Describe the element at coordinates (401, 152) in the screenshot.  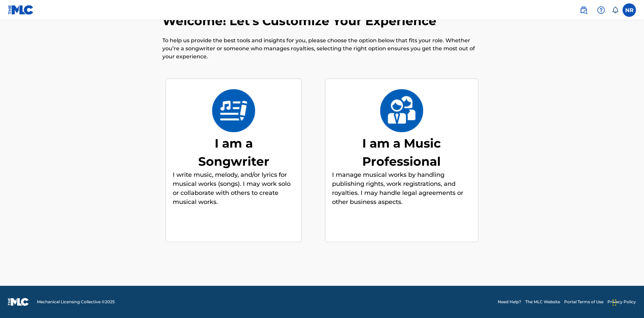
I see `div: I am a Music Professional` at that location.